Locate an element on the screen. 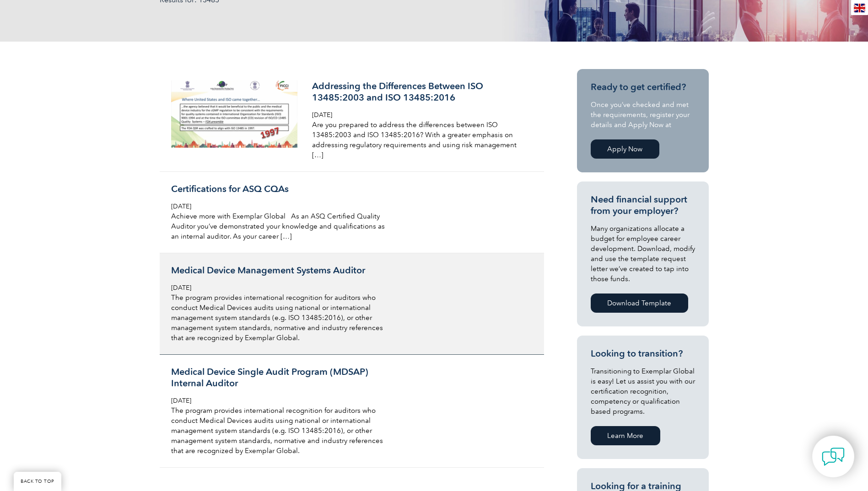 This screenshot has height=491, width=868. p: Achieve more with Exemplar Global As an ASQ Certified Quality Auditor you’ve demonstrated your kn... is located at coordinates (279, 227).